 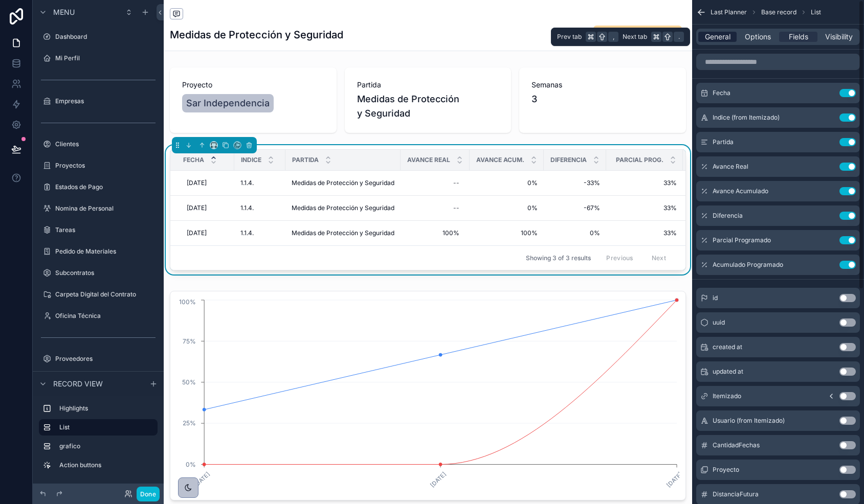 What do you see at coordinates (99, 440) in the screenshot?
I see `div: scrollable content` at bounding box center [99, 440].